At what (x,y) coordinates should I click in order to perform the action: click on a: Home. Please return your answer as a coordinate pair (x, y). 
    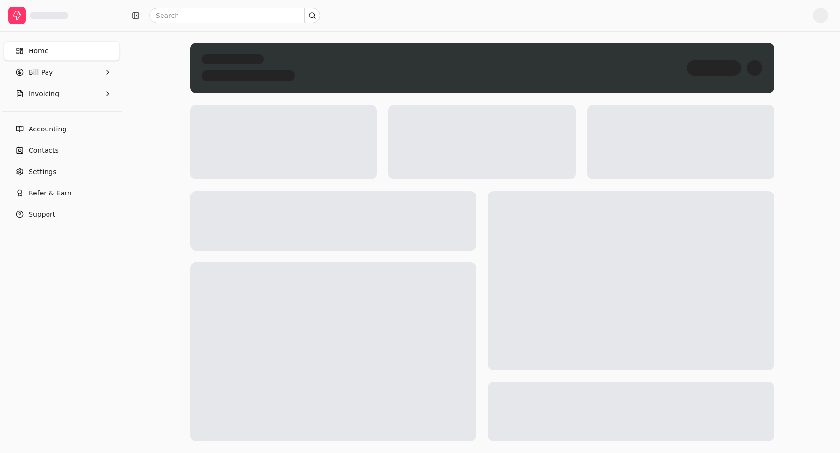
    Looking at the image, I should click on (62, 51).